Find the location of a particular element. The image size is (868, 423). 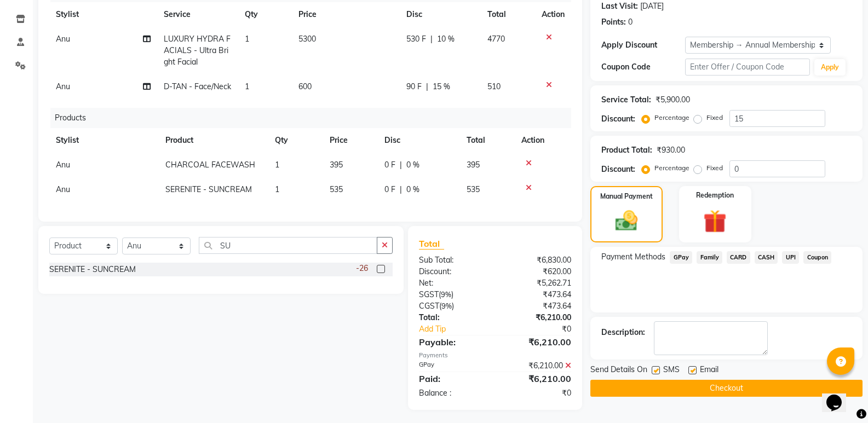

div: Payable: is located at coordinates (453, 342).